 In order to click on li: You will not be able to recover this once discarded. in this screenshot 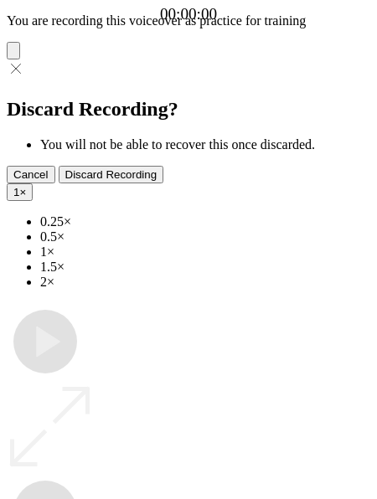, I will do `click(205, 145)`.